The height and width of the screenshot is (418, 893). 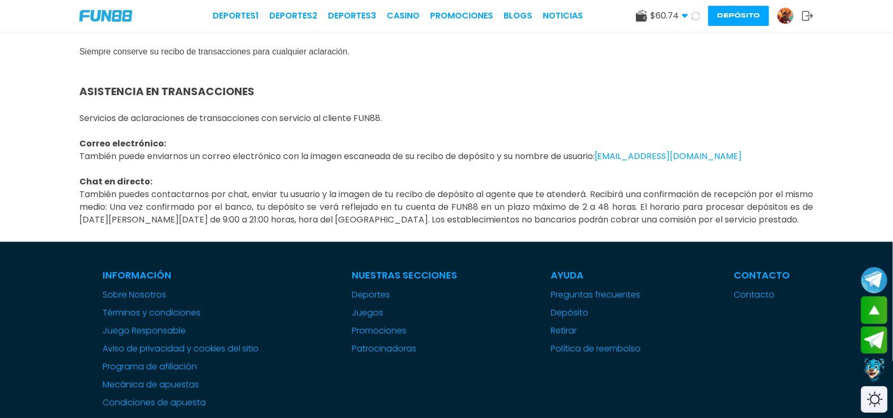 I want to click on a: Deportes, so click(x=405, y=296).